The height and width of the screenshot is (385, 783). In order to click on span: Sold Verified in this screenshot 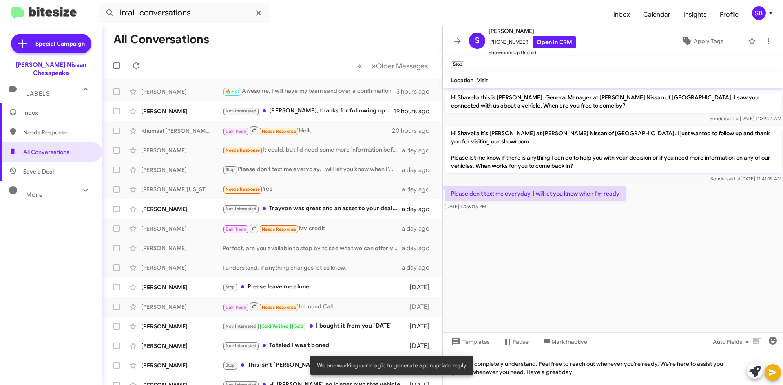, I will do `click(276, 326)`.